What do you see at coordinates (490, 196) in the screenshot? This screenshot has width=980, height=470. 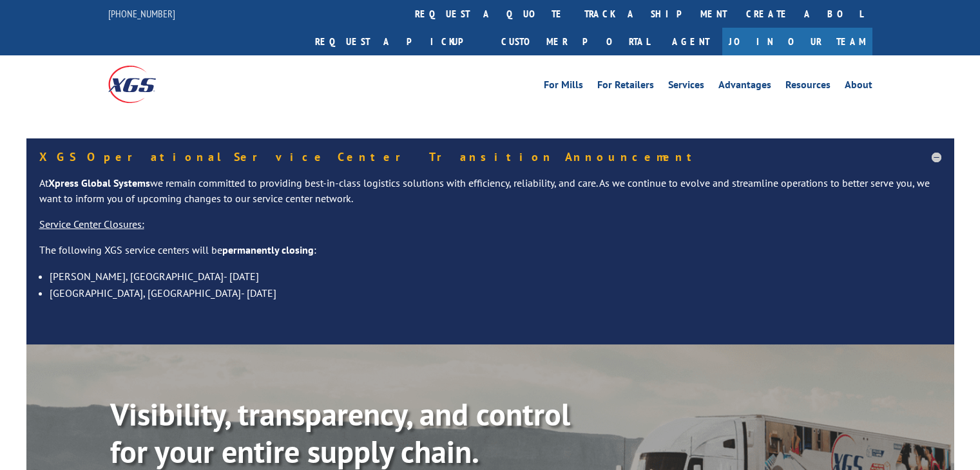 I see `p: At we remain committed to providing best-in-class logistics solutions with efficiency, reliabilit...` at bounding box center [490, 196].